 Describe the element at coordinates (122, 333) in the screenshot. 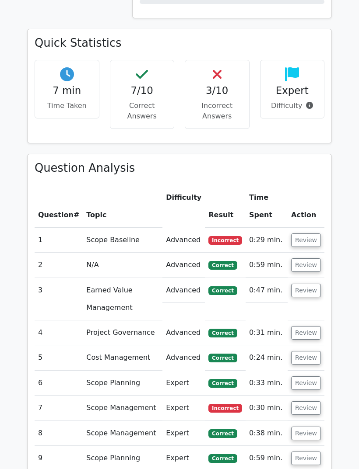

I see `td: Project Governance` at that location.